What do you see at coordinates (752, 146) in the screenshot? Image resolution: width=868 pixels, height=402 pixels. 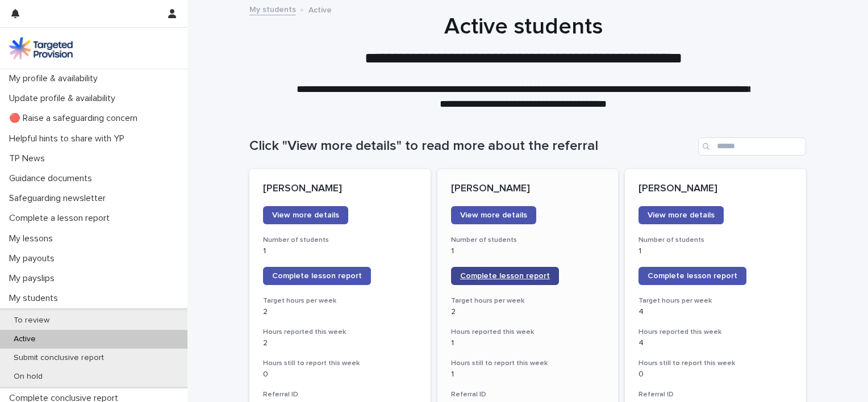 I see `input: Search` at bounding box center [752, 146].